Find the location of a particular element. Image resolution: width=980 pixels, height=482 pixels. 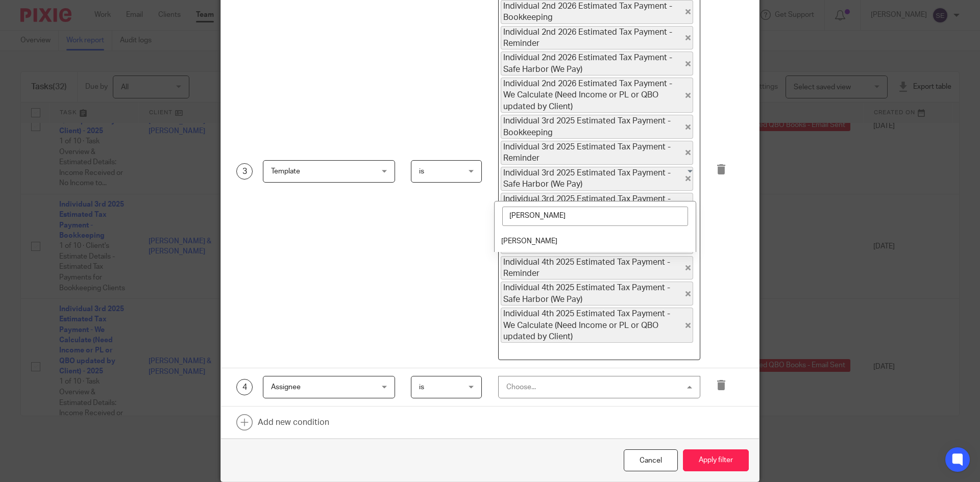

button: Deselect Individual 4th 2025 Estimated Tax Payment - We Calculate (Need Income or PL or QBO updat... is located at coordinates (688, 326).